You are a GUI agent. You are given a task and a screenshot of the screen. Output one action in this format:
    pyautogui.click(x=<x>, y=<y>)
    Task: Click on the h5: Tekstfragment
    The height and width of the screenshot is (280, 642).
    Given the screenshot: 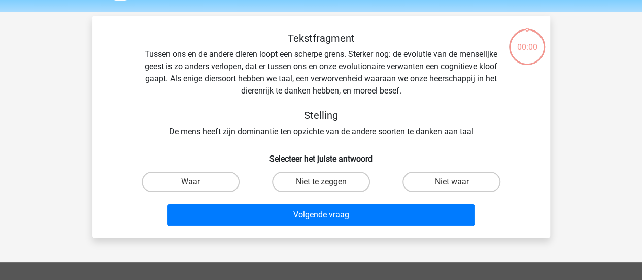 What is the action you would take?
    pyautogui.click(x=321, y=38)
    